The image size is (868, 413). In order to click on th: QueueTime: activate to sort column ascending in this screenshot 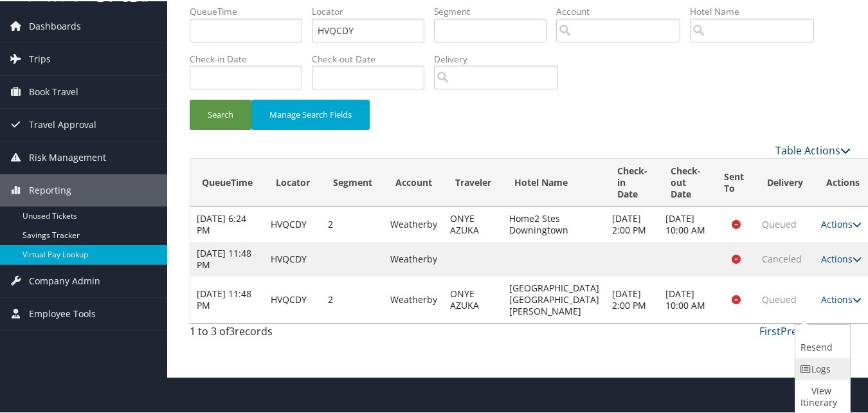, I will do `click(227, 182)`.